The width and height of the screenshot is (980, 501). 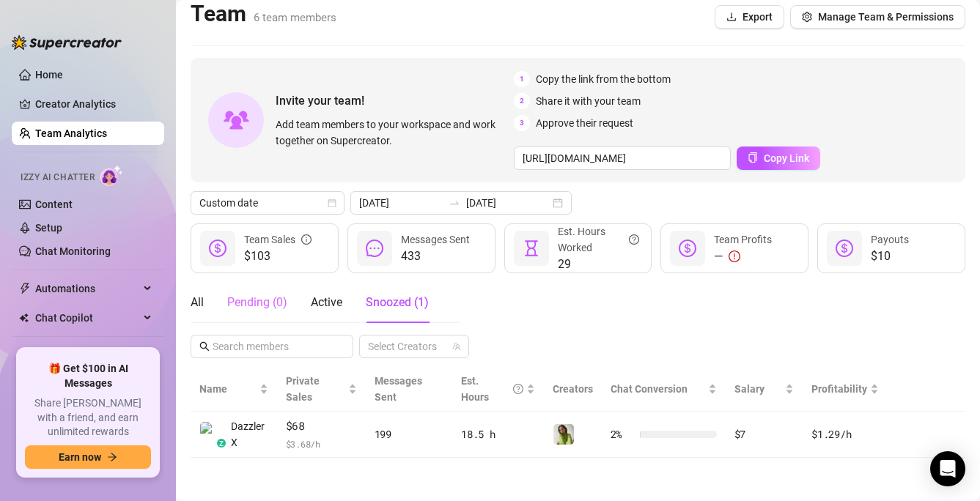 I want to click on div: Est. Hours, so click(x=492, y=389).